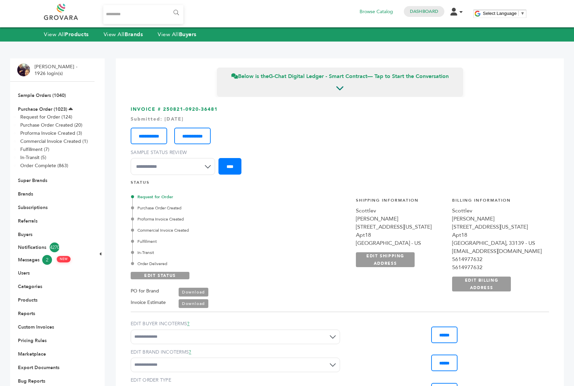 This screenshot has height=386, width=574. Describe the element at coordinates (235, 380) in the screenshot. I see `label: EDIT ORDER TYPE` at that location.